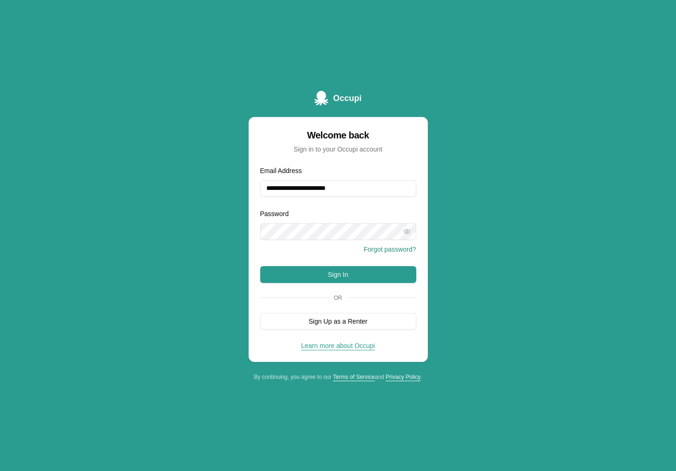 Image resolution: width=676 pixels, height=471 pixels. I want to click on a: Learn more about Occupi, so click(338, 345).